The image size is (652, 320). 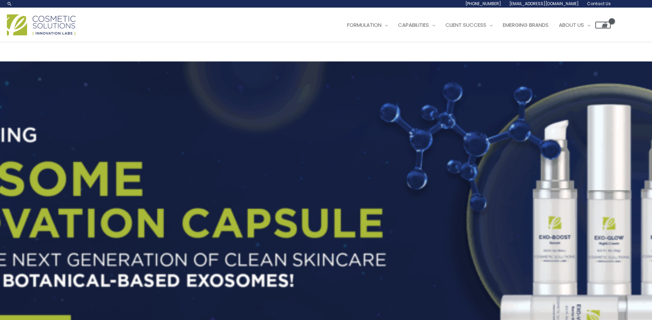 I want to click on a: Client Success, so click(x=469, y=25).